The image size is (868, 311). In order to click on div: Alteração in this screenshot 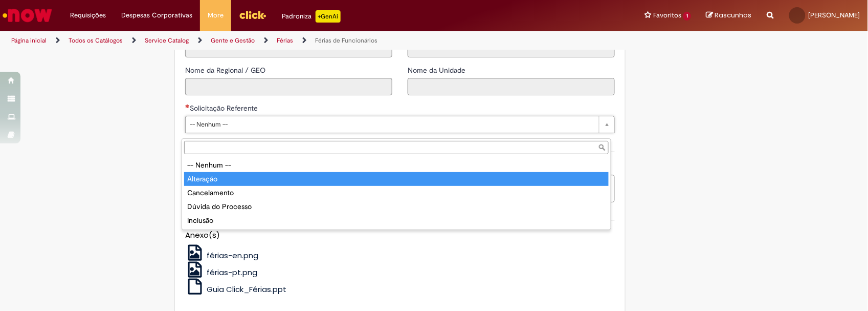, I will do `click(397, 179)`.